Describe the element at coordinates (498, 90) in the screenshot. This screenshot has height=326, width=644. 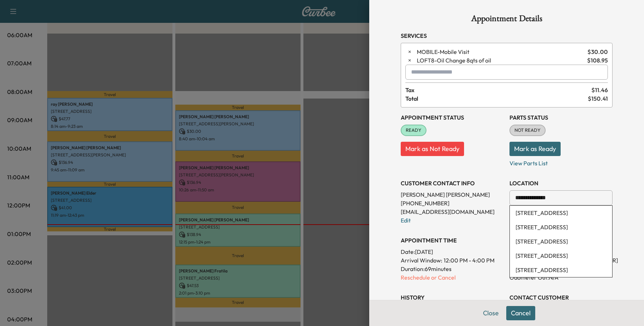
I see `span: Tax` at that location.